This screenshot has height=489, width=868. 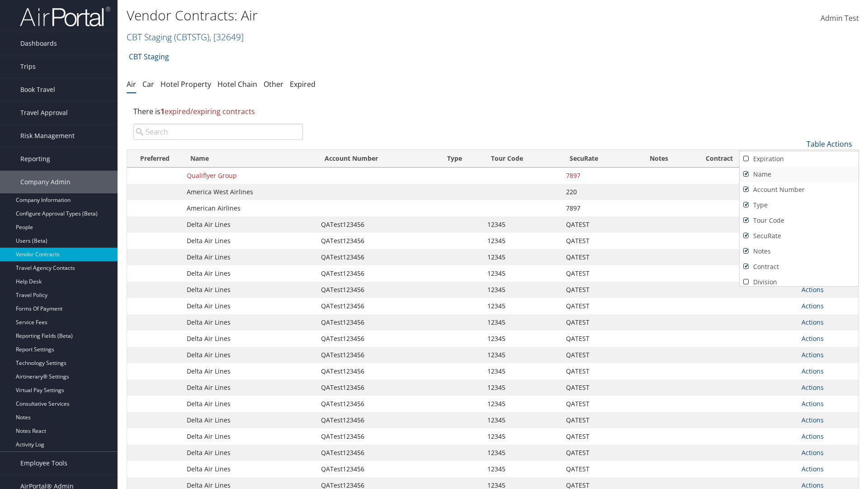 I want to click on a: Contract, so click(x=799, y=266).